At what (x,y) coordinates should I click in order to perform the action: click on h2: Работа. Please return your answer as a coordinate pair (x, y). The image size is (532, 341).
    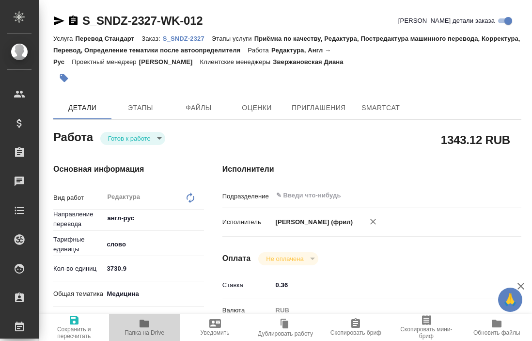
    Looking at the image, I should click on (73, 136).